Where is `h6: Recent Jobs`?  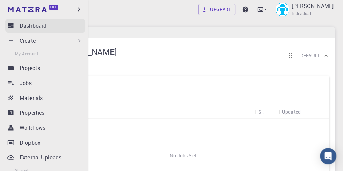
h6: Recent Jobs is located at coordinates (183, 96).